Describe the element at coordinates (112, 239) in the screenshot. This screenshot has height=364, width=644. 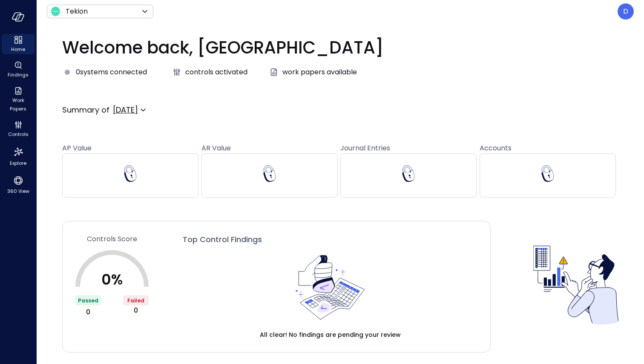
I see `span: Controls Score` at that location.